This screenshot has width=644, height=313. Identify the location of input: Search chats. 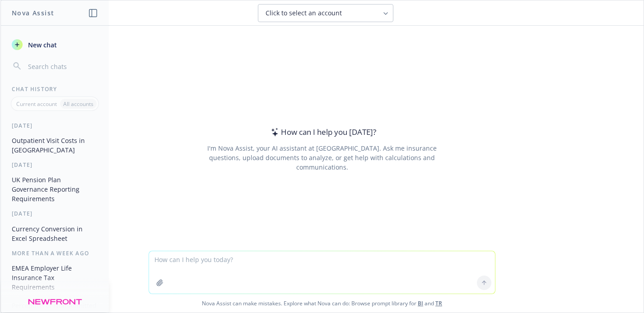
(62, 66).